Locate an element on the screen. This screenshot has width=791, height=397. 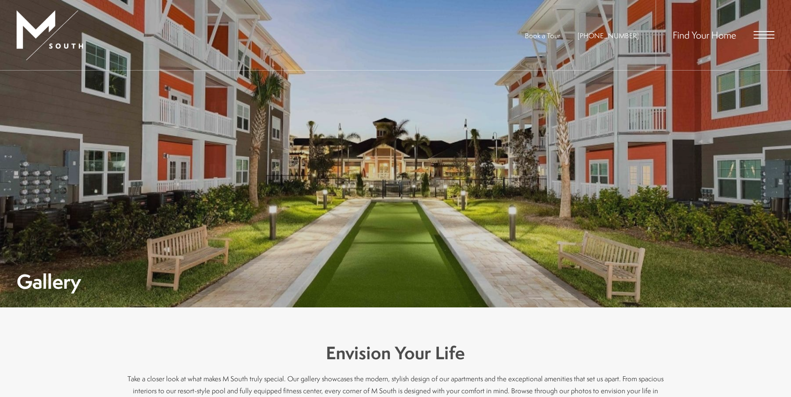
span: Book a Tour is located at coordinates (542, 35).